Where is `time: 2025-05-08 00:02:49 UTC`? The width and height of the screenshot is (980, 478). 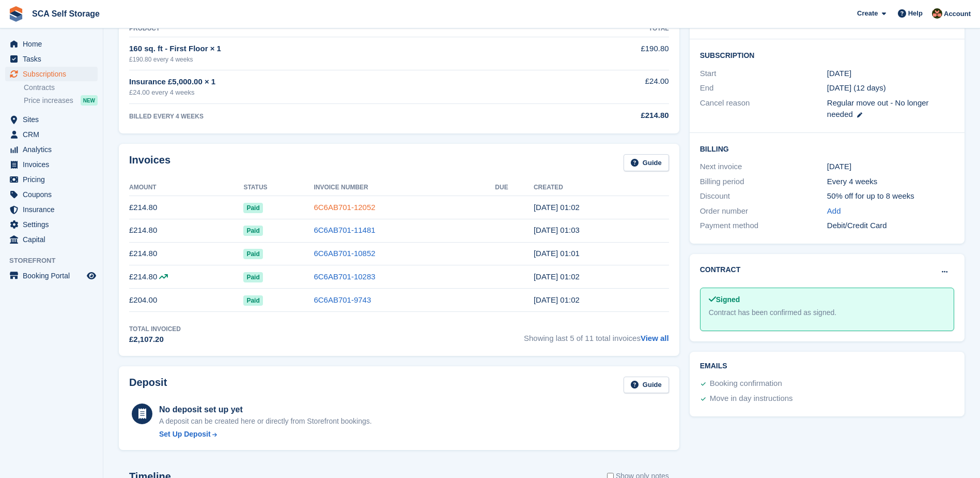
time: 2025-05-08 00:02:49 UTC is located at coordinates (557, 276).